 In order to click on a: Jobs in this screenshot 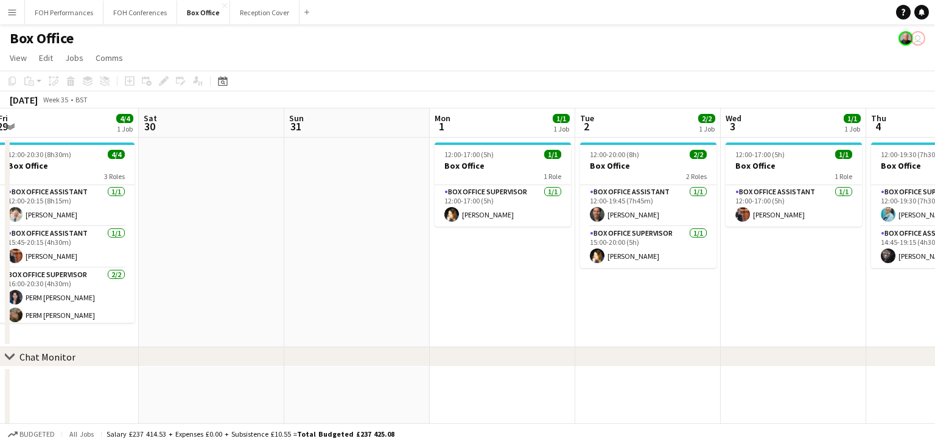, I will do `click(74, 58)`.